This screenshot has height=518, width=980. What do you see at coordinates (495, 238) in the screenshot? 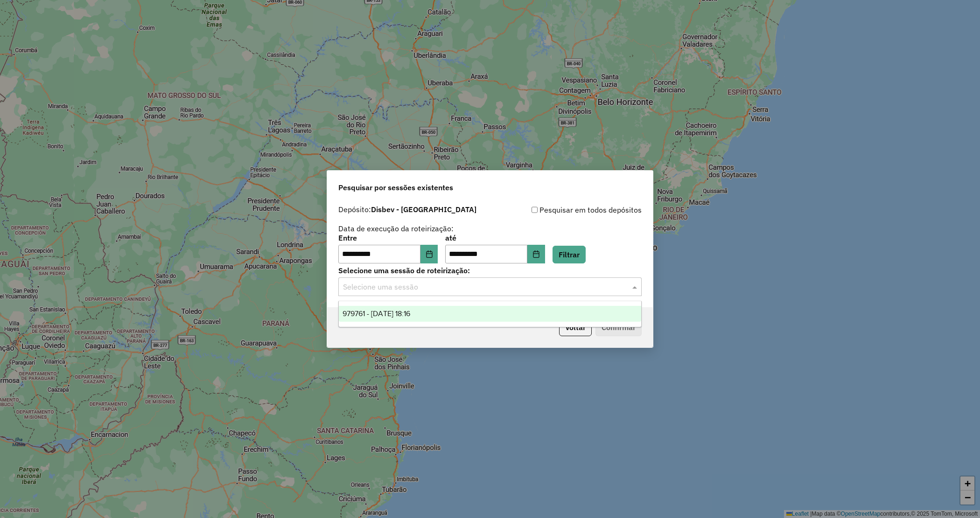
I see `label: até` at bounding box center [495, 238].